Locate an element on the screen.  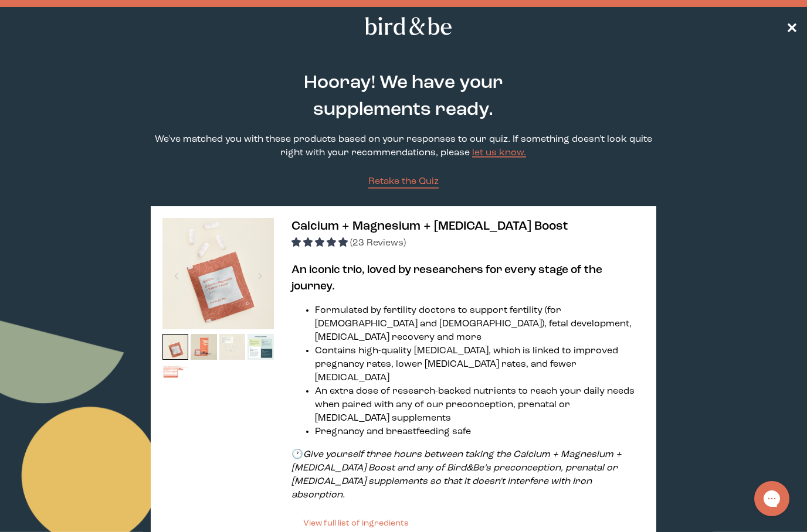
span: Pregnancy and breastfeeding safe is located at coordinates (393, 432).